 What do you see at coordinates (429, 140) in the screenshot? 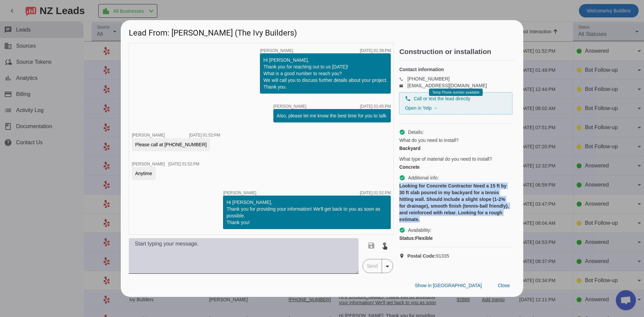
I see `span: What do you need to install?` at bounding box center [429, 140].